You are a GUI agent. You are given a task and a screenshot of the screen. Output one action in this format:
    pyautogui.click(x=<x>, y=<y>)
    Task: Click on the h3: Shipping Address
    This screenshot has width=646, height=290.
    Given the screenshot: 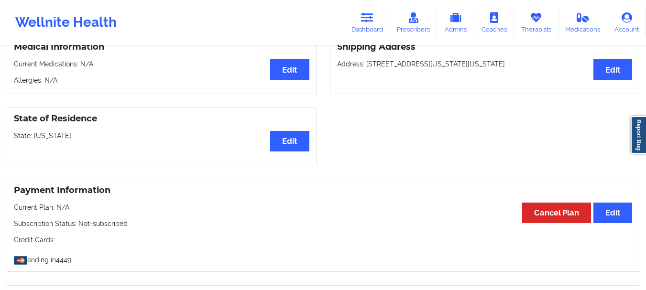 What is the action you would take?
    pyautogui.click(x=485, y=47)
    